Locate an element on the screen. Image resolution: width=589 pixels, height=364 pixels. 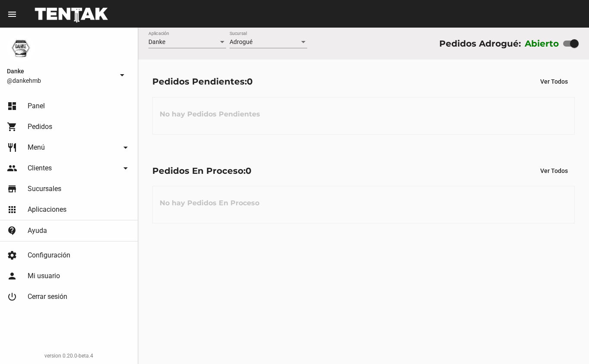
mat-icon: people is located at coordinates (12, 169).